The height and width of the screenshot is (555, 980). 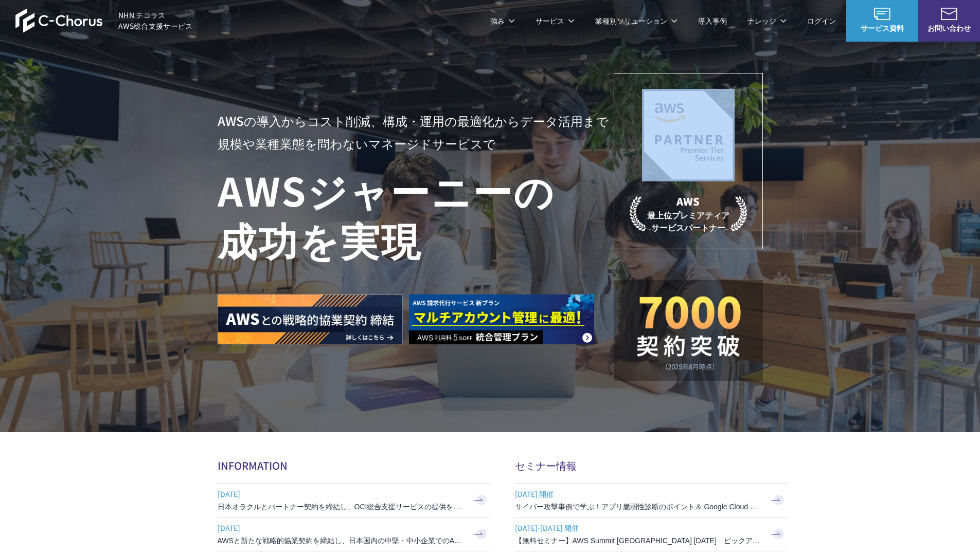 I want to click on a: AWS総合支援サービス C-Chorus NHN テコラスAWS総合支援サービス, so click(x=104, y=21).